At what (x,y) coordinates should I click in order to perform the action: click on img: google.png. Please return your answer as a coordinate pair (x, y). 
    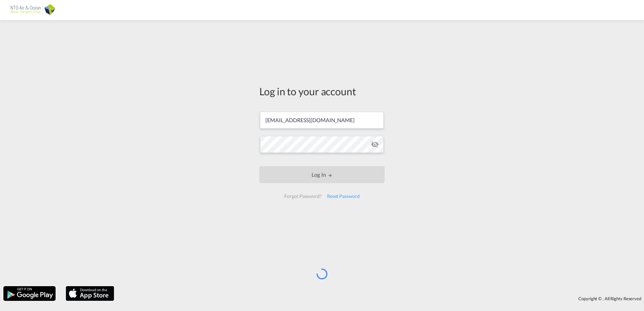
    Looking at the image, I should click on (29, 293).